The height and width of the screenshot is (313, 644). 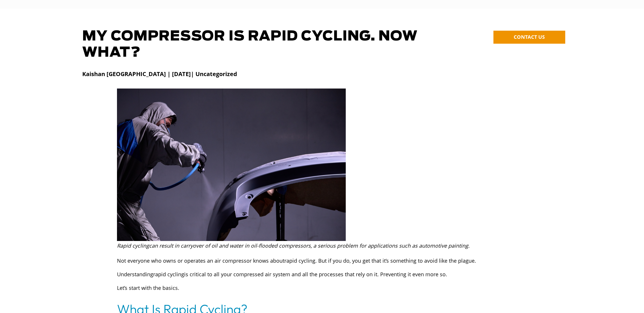 What do you see at coordinates (261, 45) in the screenshot?
I see `h1: My Compressor is Rapid Cycling. Now what?` at bounding box center [261, 45].